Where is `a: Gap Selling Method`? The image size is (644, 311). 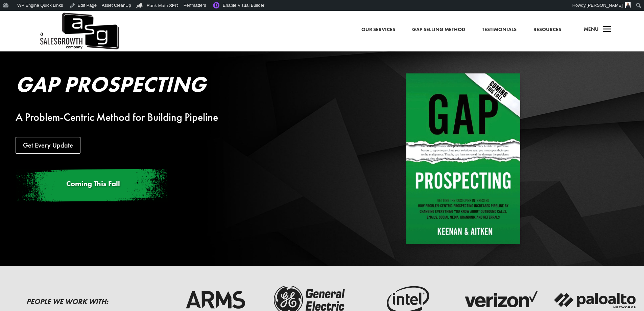
a: Gap Selling Method is located at coordinates (438, 30).